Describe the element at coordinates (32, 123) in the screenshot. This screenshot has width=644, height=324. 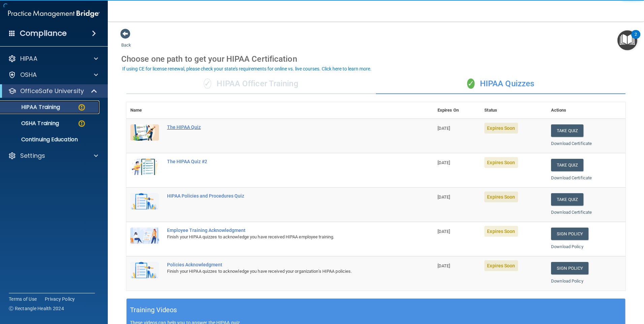
I see `p: OSHA Training` at that location.